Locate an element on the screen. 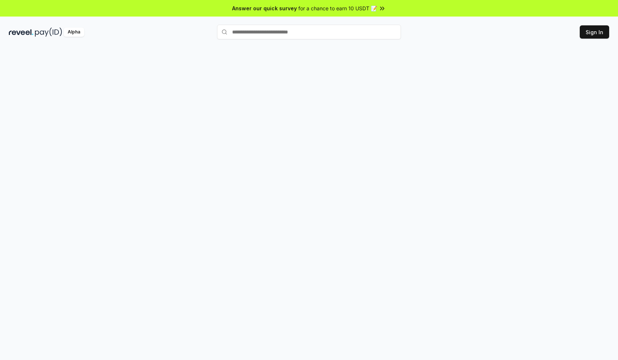 This screenshot has height=360, width=618. span: Answer our quick survey is located at coordinates (265, 8).